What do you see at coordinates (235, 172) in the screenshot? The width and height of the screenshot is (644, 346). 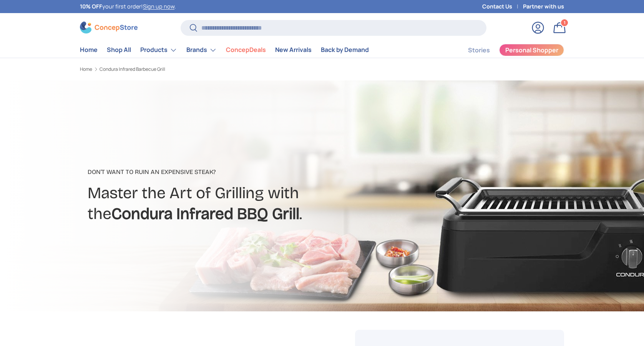 I see `p: Don't want to ruin an expensive steak?` at bounding box center [235, 172].